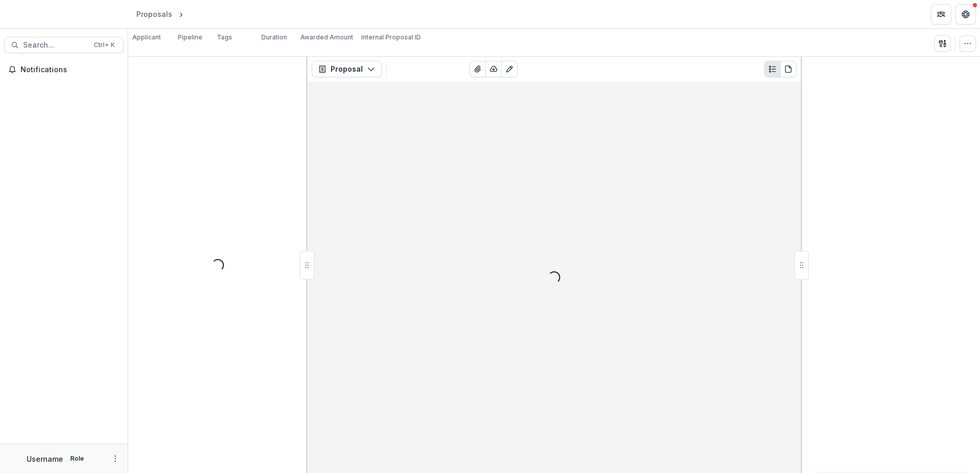 The image size is (980, 473). Describe the element at coordinates (63, 69) in the screenshot. I see `button: Notifications` at that location.